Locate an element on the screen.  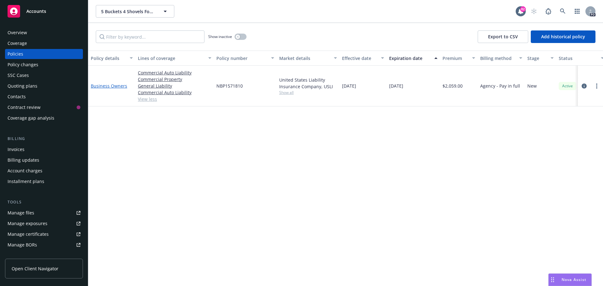
button: Billing method is located at coordinates (501, 58).